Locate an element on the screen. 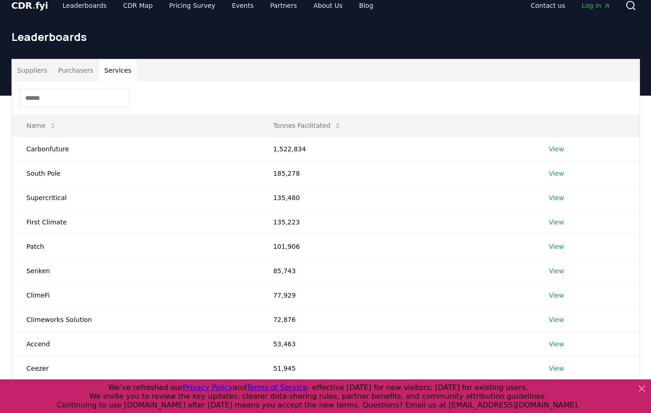 The width and height of the screenshot is (651, 413). button: Services is located at coordinates (118, 70).